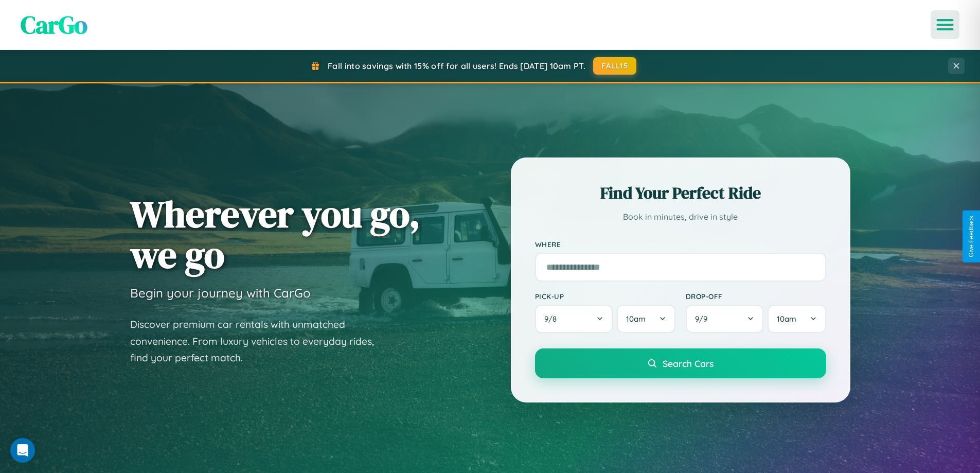 The height and width of the screenshot is (473, 980). What do you see at coordinates (574, 319) in the screenshot?
I see `button: 9/8` at bounding box center [574, 319].